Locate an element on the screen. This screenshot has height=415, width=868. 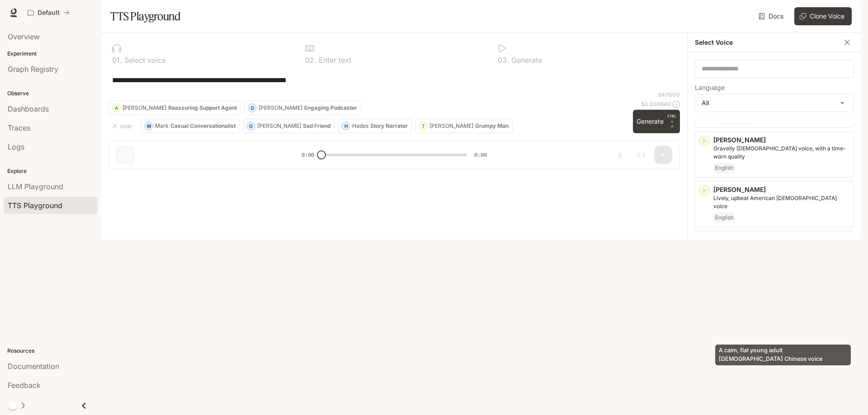
p: Reassuring Support Agent is located at coordinates (202, 108).